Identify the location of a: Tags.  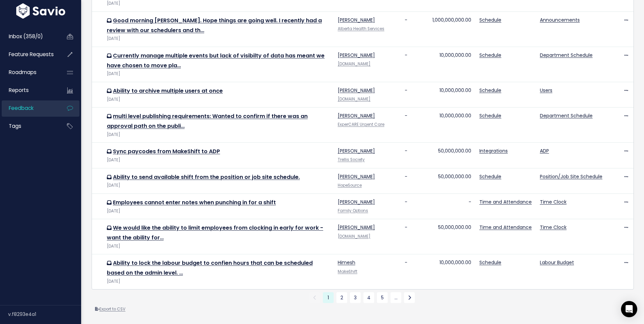
(29, 126).